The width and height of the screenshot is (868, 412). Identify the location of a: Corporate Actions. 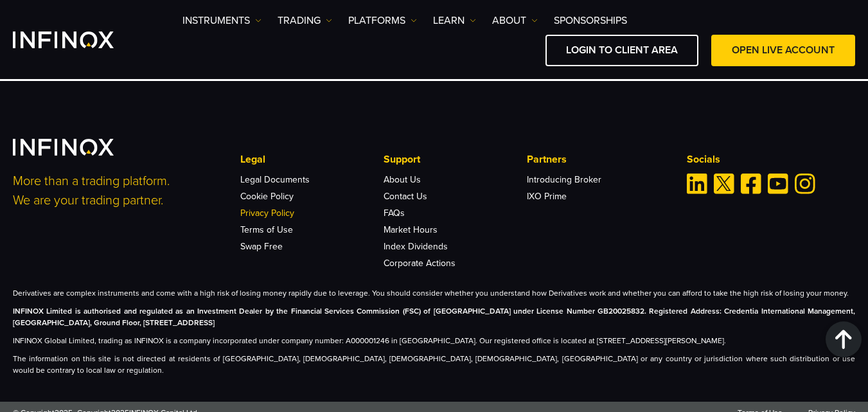
(419, 263).